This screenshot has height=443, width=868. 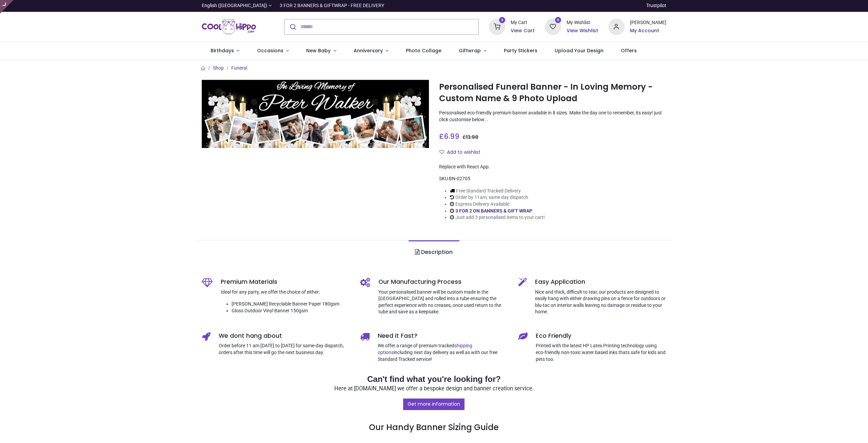 What do you see at coordinates (462, 152) in the screenshot?
I see `button: Add to wishlistAdd to wishlist` at bounding box center [462, 152].